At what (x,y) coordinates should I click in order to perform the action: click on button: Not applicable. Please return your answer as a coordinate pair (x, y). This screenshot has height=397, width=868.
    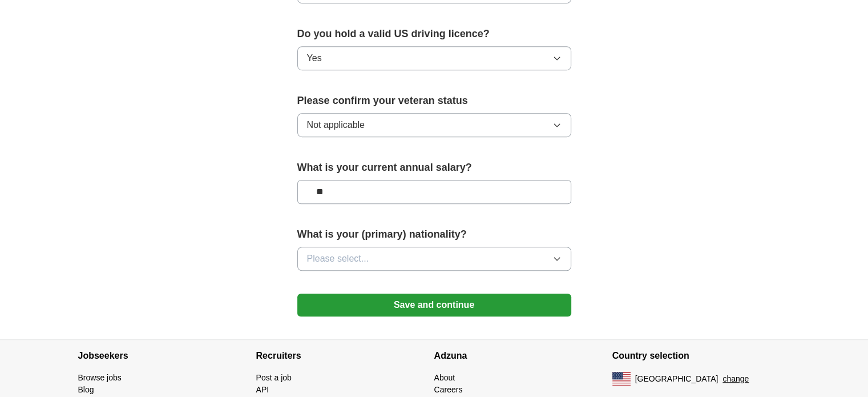
    Looking at the image, I should click on (434, 125).